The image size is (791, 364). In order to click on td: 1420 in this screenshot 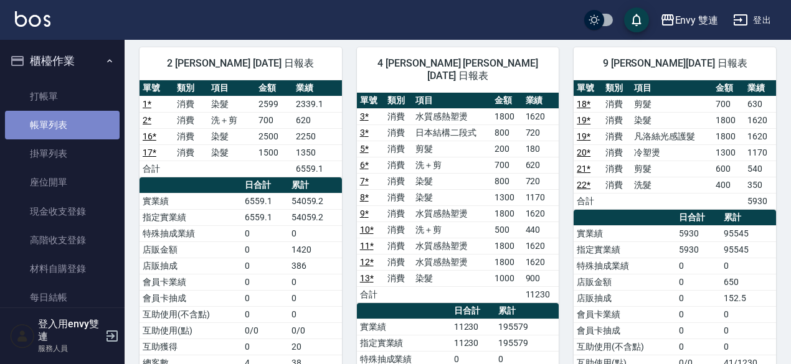, I will do `click(315, 250)`.